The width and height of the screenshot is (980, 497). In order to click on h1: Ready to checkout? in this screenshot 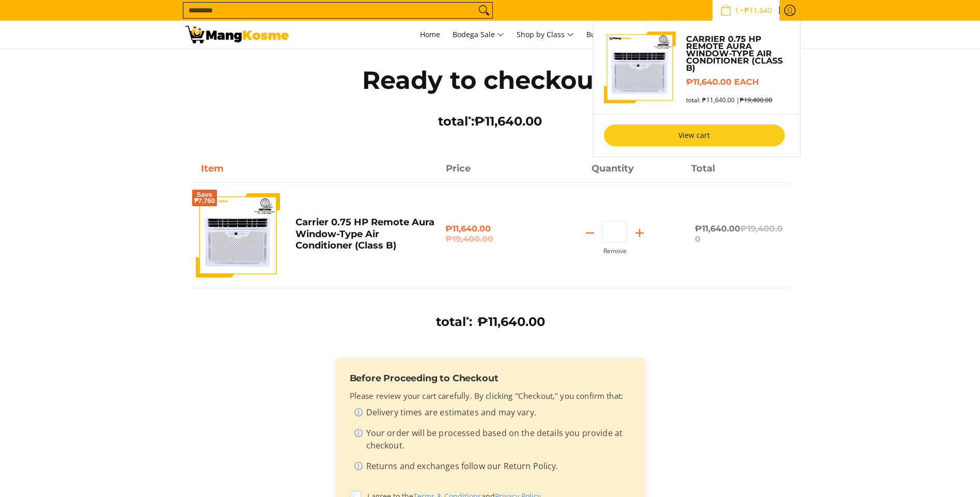, I will do `click(490, 80)`.